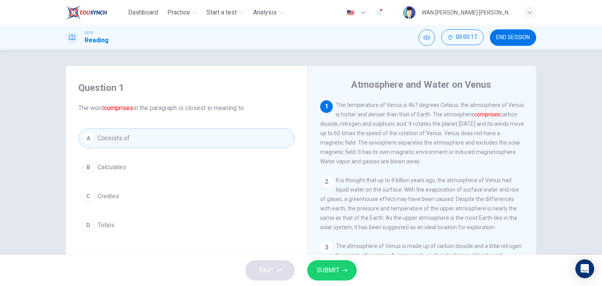  I want to click on span: The word in the paragraph is closest in meaning to:, so click(187, 108).